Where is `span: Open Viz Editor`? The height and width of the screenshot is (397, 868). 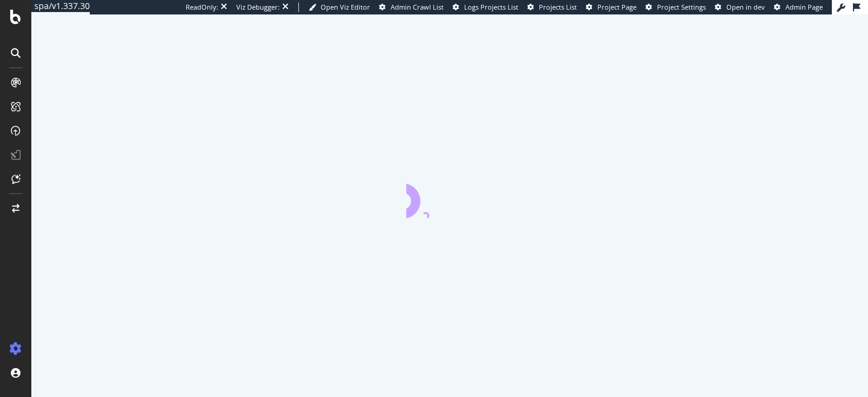
span: Open Viz Editor is located at coordinates (345, 7).